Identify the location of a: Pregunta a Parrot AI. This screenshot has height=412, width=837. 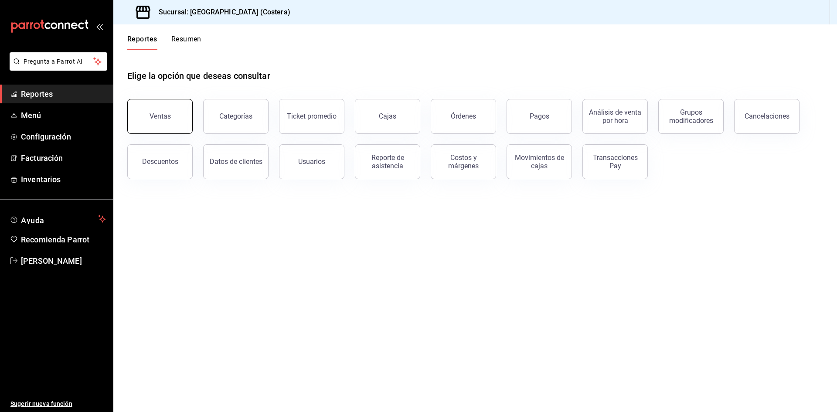
(57, 68).